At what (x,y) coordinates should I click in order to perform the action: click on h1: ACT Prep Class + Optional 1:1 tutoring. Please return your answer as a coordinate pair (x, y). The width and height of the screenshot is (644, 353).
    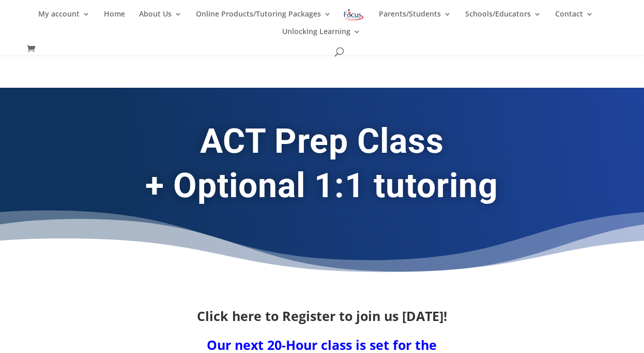
    Looking at the image, I should click on (322, 166).